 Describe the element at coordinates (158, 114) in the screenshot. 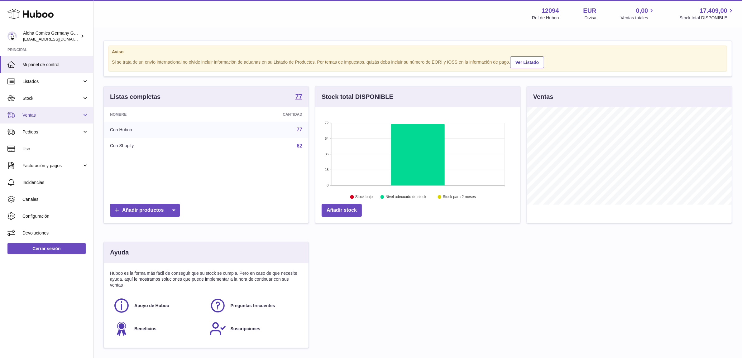

I see `th: Nombre` at that location.